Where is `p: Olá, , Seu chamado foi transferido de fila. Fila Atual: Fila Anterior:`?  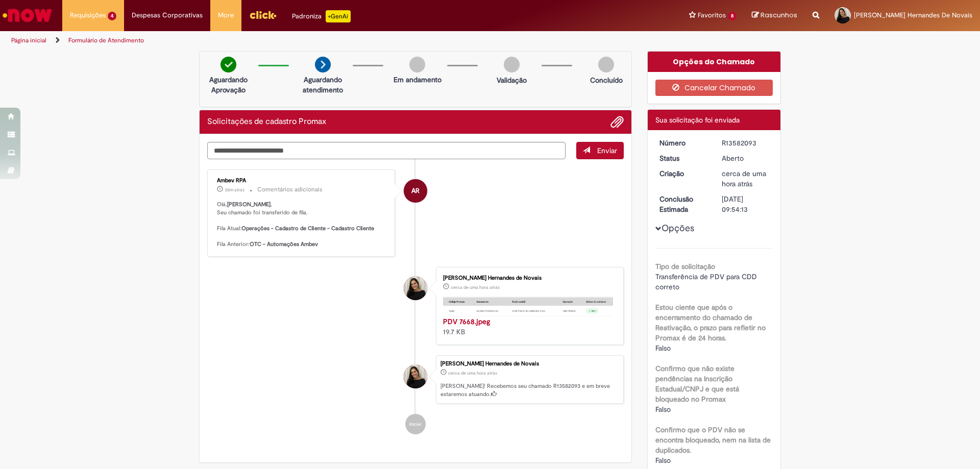 p: Olá, , Seu chamado foi transferido de fila. Fila Atual: Fila Anterior: is located at coordinates (302, 224).